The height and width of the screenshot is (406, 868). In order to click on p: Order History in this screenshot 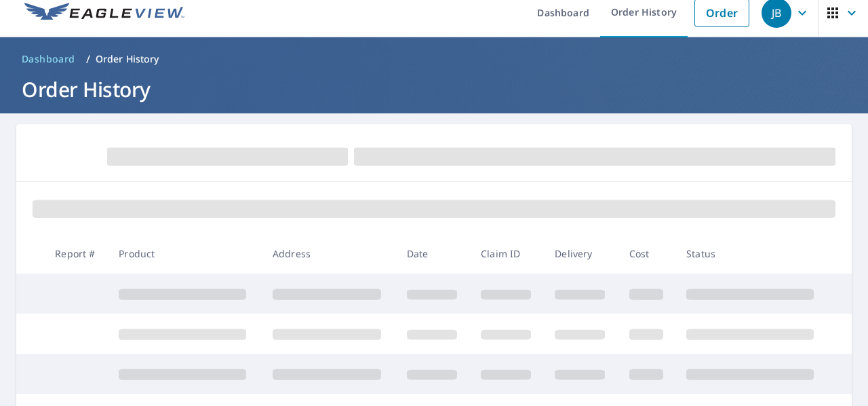, I will do `click(128, 59)`.